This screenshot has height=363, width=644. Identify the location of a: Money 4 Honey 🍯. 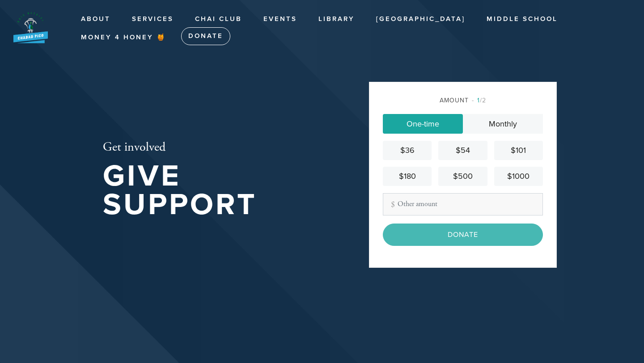
(124, 37).